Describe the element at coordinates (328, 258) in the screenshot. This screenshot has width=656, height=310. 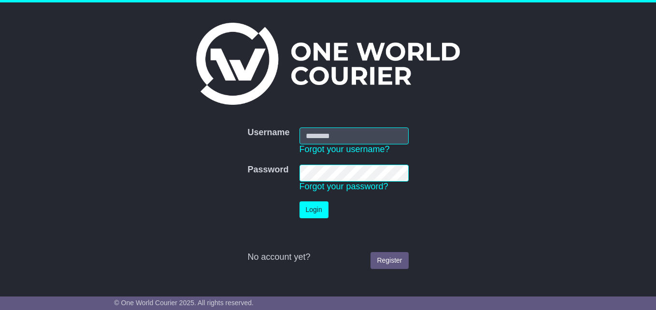
I see `div: No account yet?` at that location.